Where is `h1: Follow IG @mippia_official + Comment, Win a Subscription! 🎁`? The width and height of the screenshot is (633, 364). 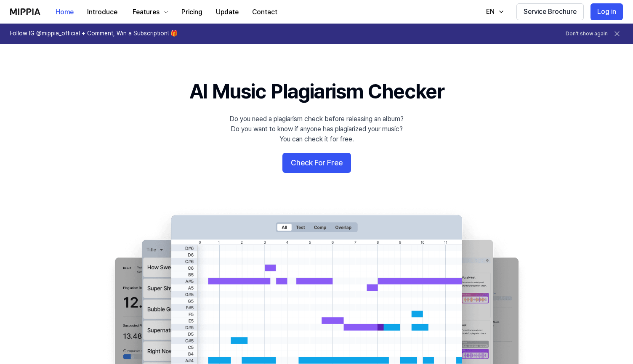 h1: Follow IG @mippia_official + Comment, Win a Subscription! 🎁 is located at coordinates (94, 34).